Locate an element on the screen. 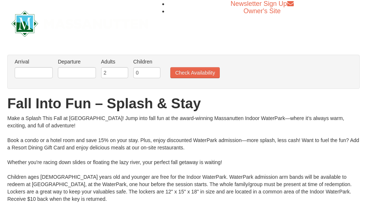  a: Massanutten Resort is located at coordinates (80, 22).